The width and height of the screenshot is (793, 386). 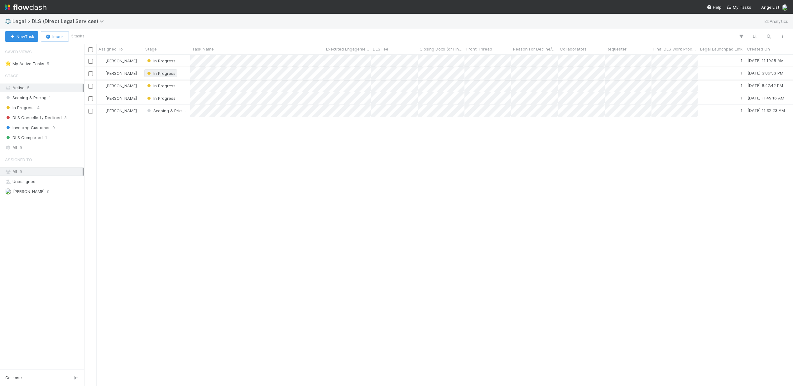 What do you see at coordinates (27, 128) in the screenshot?
I see `span: Invoicing Customer` at bounding box center [27, 128].